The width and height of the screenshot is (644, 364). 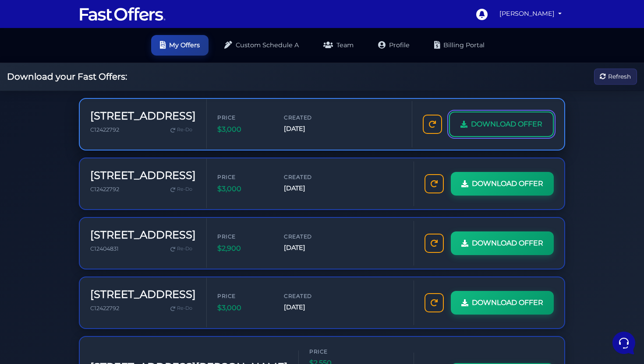 What do you see at coordinates (151, 52) in the screenshot?
I see `a: See all` at bounding box center [151, 52].